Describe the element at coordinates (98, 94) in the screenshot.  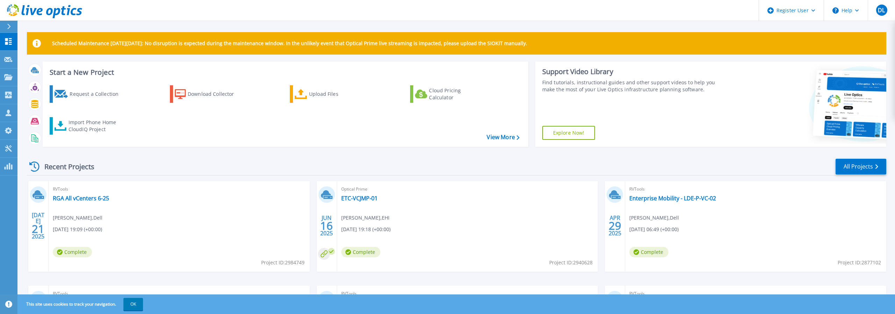
I see `div: Request a Collection` at that location.